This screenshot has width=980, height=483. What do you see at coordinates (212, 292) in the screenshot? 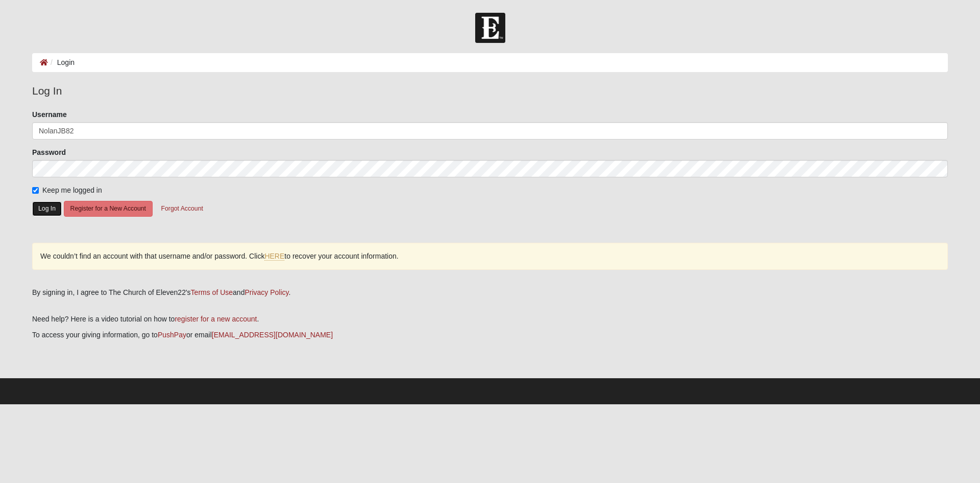
I see `a: Terms of Use` at bounding box center [212, 292].